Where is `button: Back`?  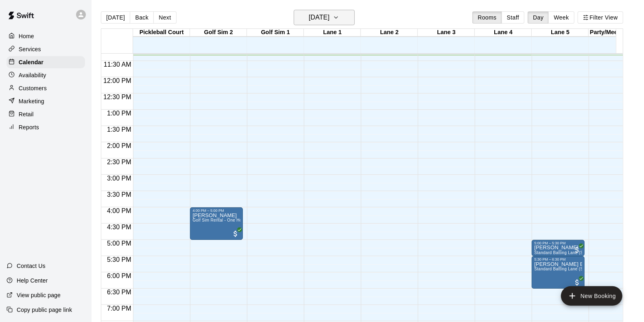 button: Back is located at coordinates (142, 17).